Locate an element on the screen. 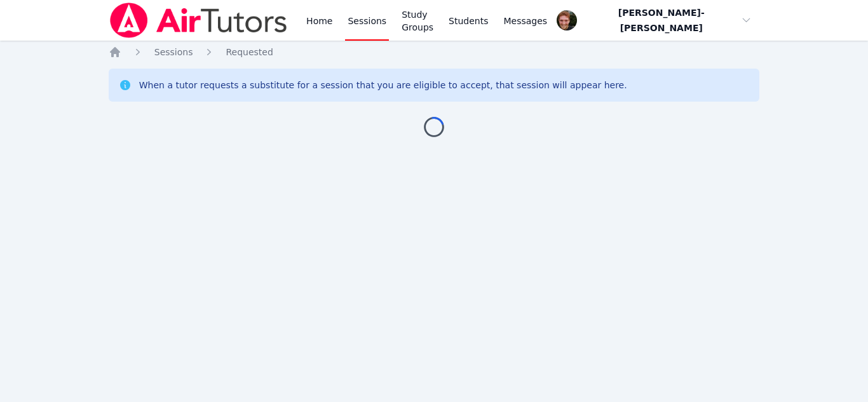  div: When a tutor requests a substitute for a session that you are eligible to accept, that session wi... is located at coordinates (384, 85).